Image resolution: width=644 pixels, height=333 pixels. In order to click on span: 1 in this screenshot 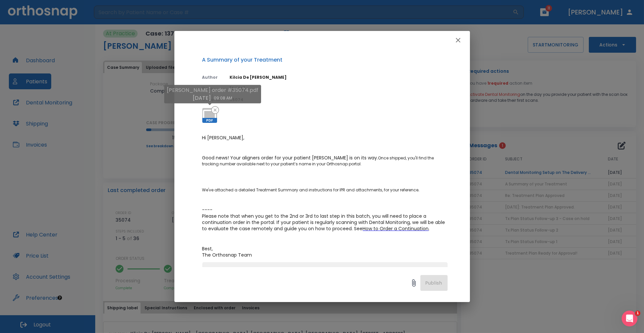, I will do `click(639, 313)`.